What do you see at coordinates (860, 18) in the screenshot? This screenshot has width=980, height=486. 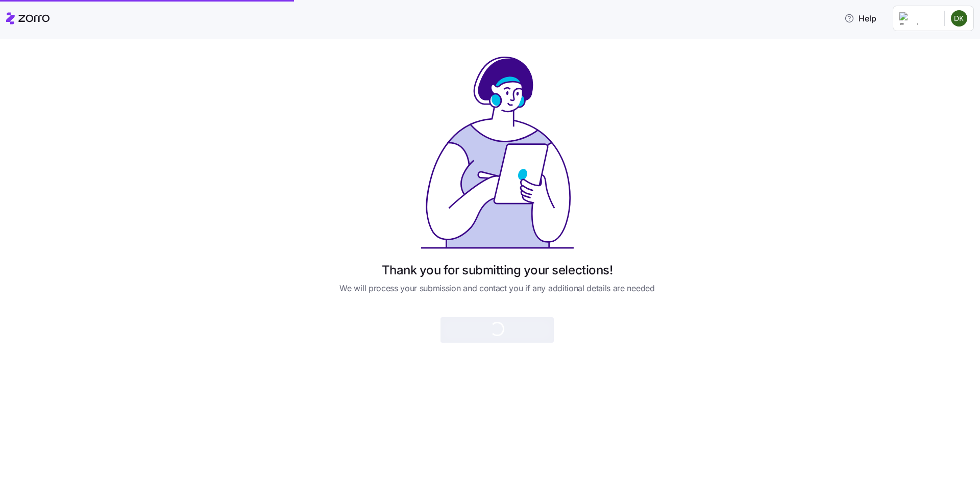 I see `button: Help` at bounding box center [860, 18].